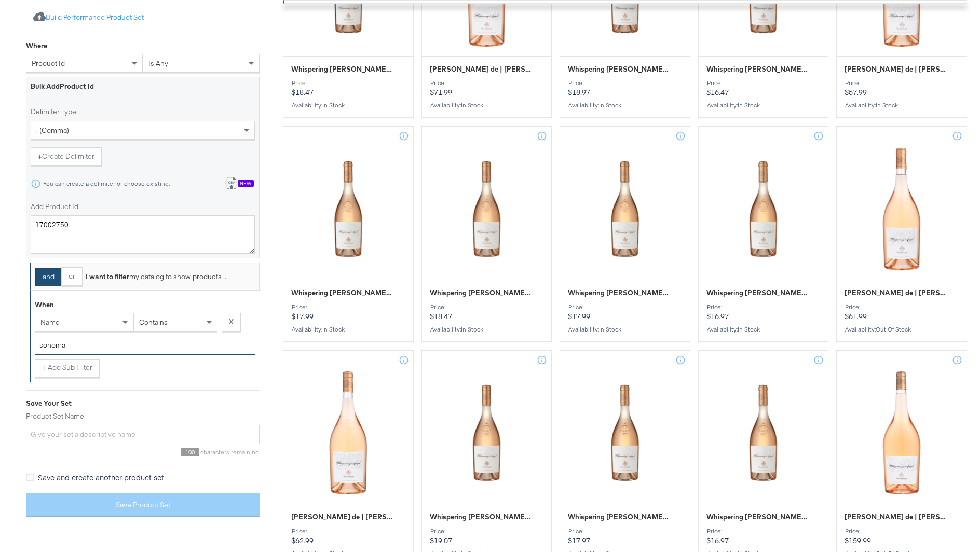 The image size is (980, 552). I want to click on span: product id, so click(49, 63).